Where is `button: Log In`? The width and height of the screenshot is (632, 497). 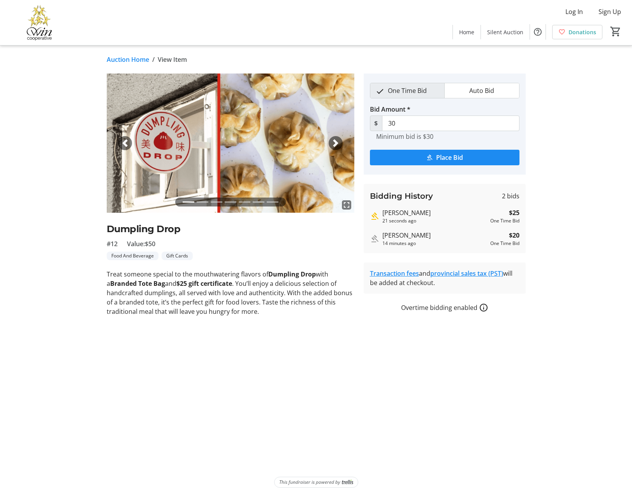
button: Log In is located at coordinates (574, 12).